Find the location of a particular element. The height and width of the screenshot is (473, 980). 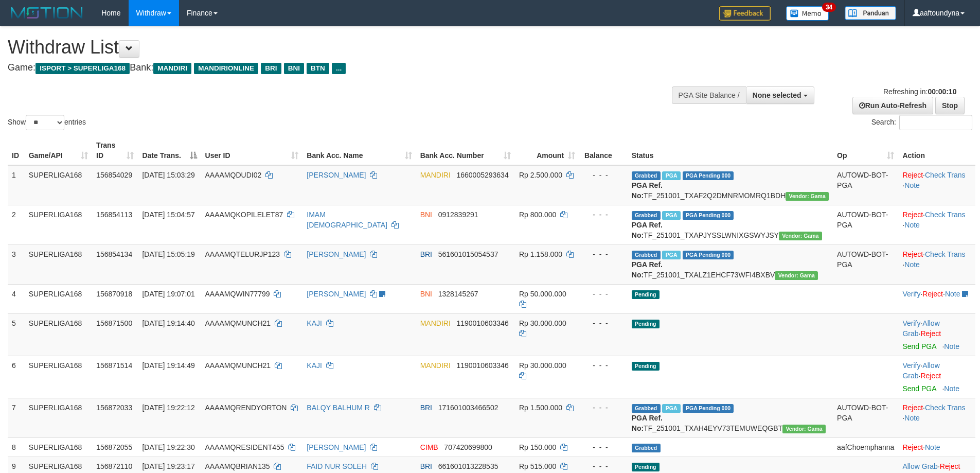

label: Search: is located at coordinates (922, 123).